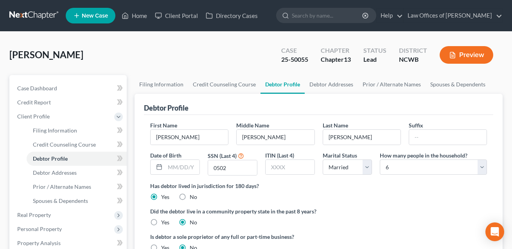  What do you see at coordinates (295, 59) in the screenshot?
I see `div: 25-50055` at bounding box center [295, 59].